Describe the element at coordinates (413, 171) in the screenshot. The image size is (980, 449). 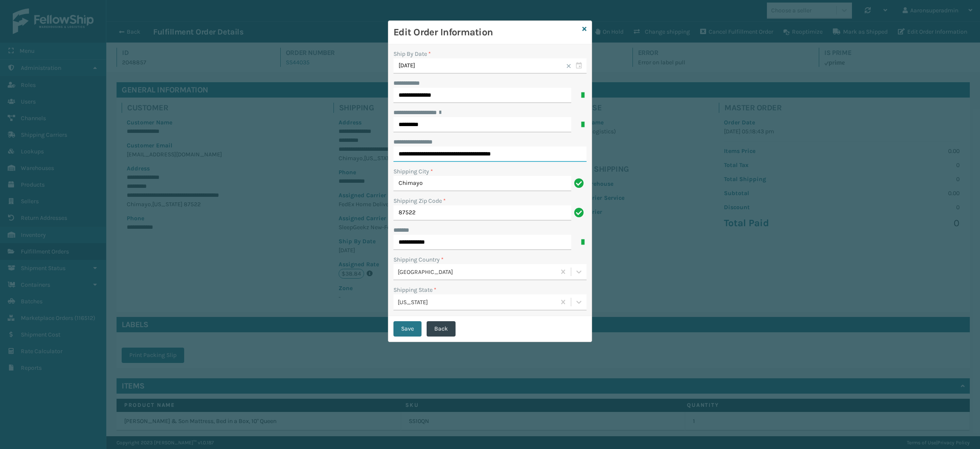
I see `label: Shipping City` at that location.